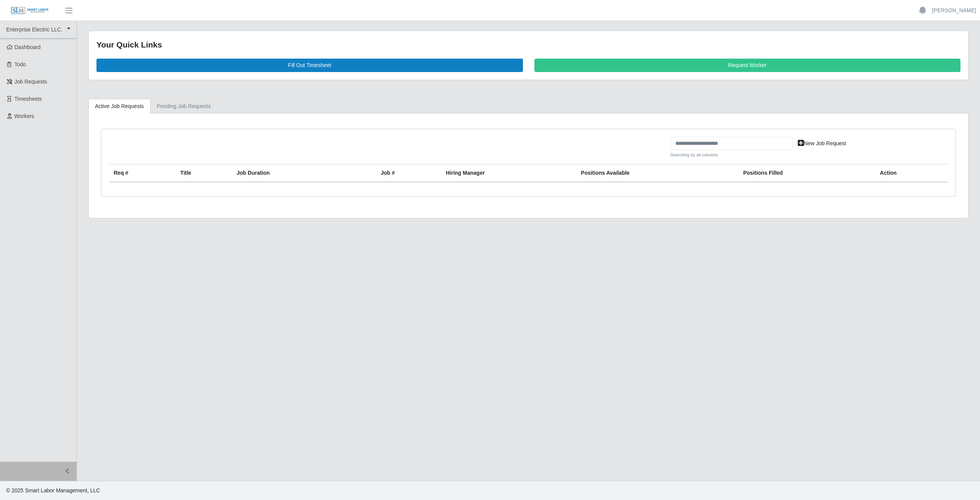  I want to click on th: Positions Filled, so click(807, 174).